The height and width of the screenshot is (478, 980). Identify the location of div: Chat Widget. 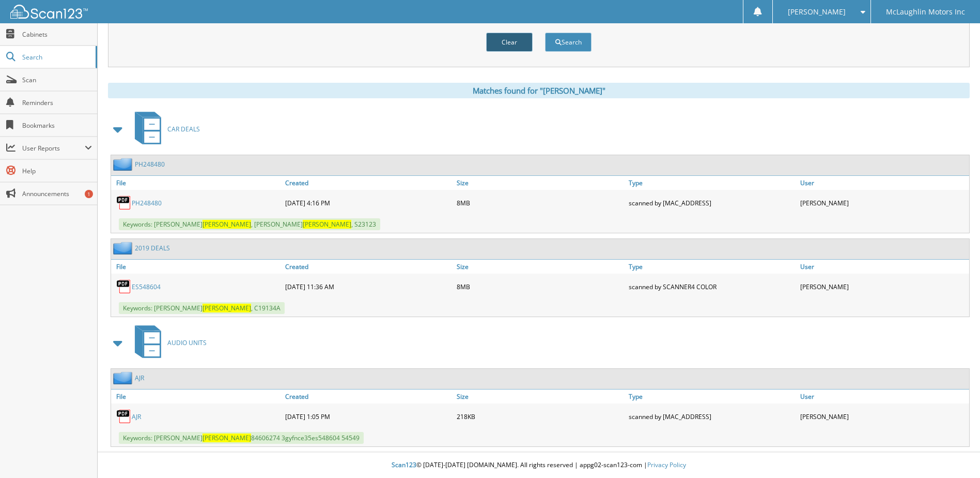
(954, 453).